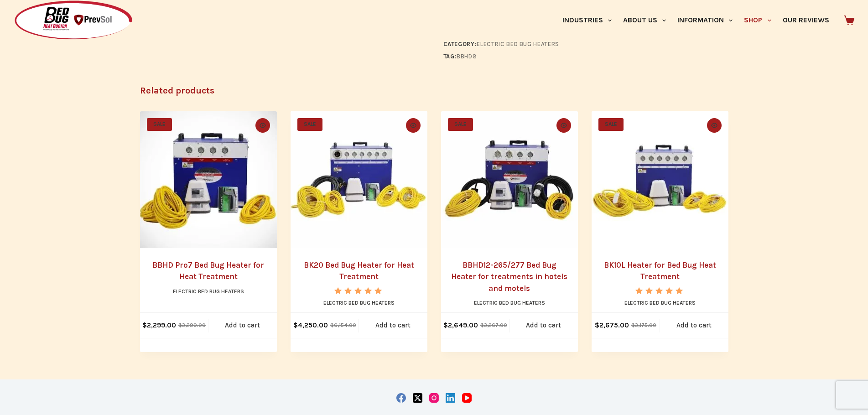 The height and width of the screenshot is (415, 868). Describe the element at coordinates (493, 325) in the screenshot. I see `bdi: 3,267.00` at that location.